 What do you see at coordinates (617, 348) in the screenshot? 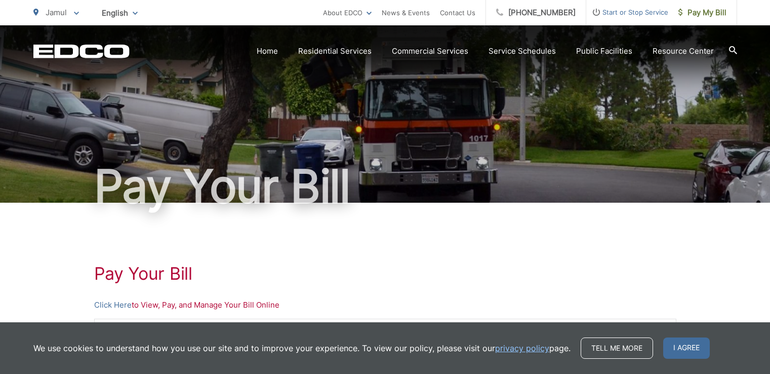
I see `a: Tell me more` at bounding box center [617, 348].